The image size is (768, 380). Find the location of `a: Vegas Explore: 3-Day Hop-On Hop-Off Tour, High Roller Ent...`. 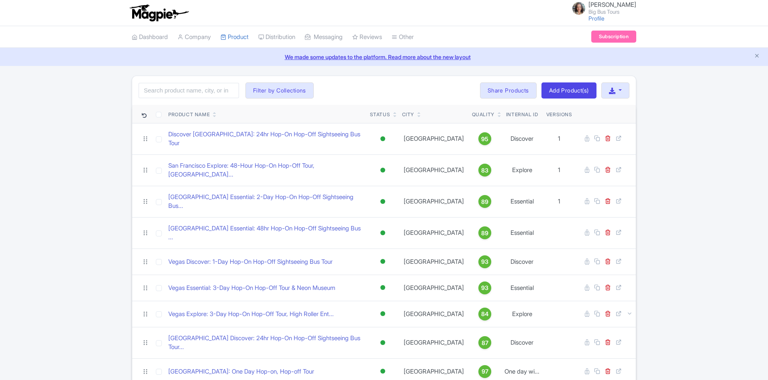

a: Vegas Explore: 3-Day Hop-On Hop-Off Tour, High Roller Ent... is located at coordinates (251, 314).